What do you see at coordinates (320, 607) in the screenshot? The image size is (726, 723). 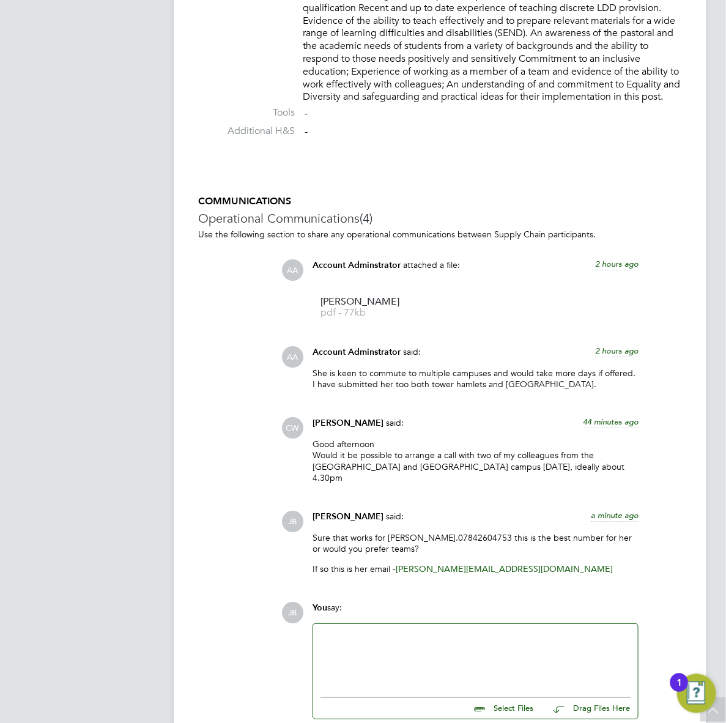 I see `span: You` at bounding box center [320, 607].